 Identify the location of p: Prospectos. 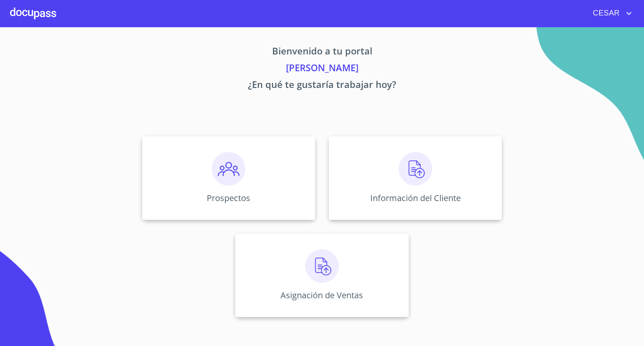
(228, 198).